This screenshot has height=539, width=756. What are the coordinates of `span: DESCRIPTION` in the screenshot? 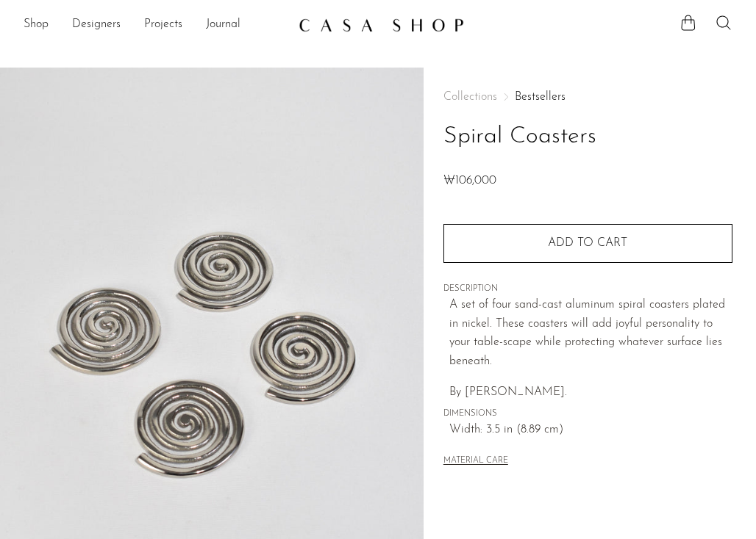 It's located at (588, 289).